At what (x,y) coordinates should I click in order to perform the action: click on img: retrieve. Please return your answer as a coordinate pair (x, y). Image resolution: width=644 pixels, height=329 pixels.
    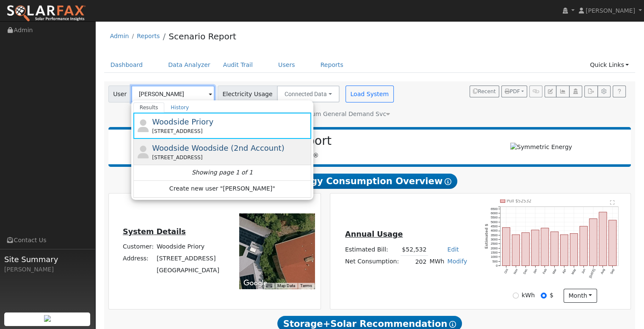
    Looking at the image, I should click on (47, 318).